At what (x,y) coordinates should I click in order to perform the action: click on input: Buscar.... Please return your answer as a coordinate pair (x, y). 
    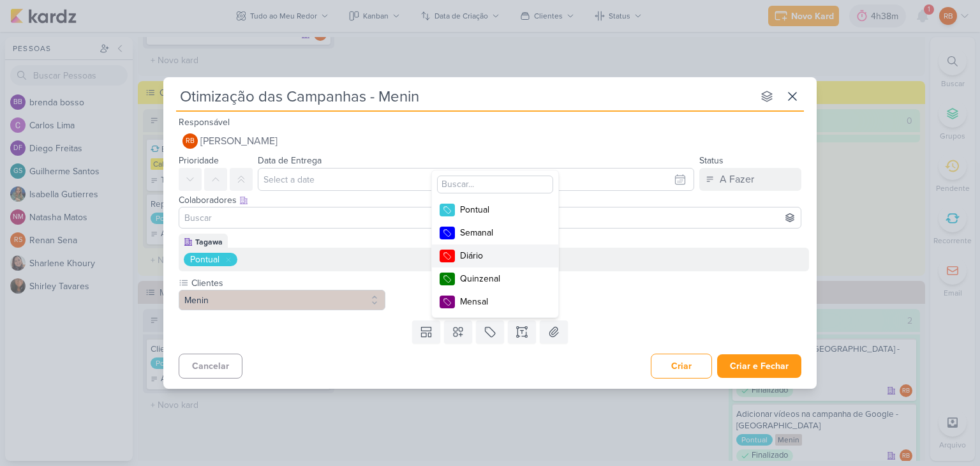
    Looking at the image, I should click on (495, 185).